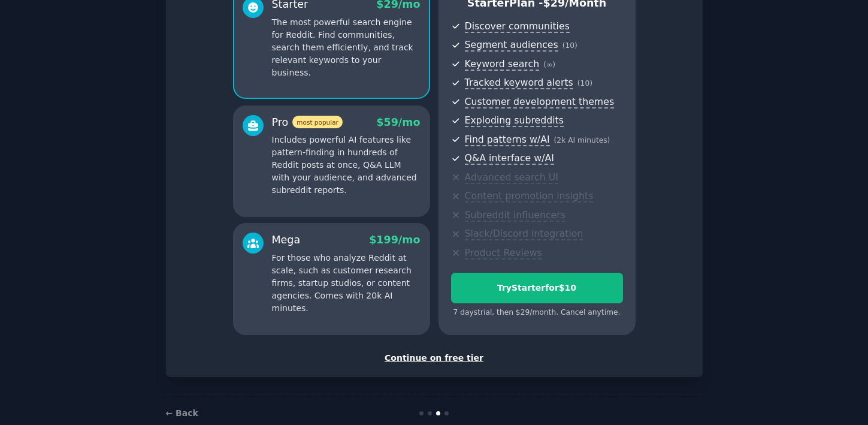  I want to click on span: Advanced search UI, so click(512, 177).